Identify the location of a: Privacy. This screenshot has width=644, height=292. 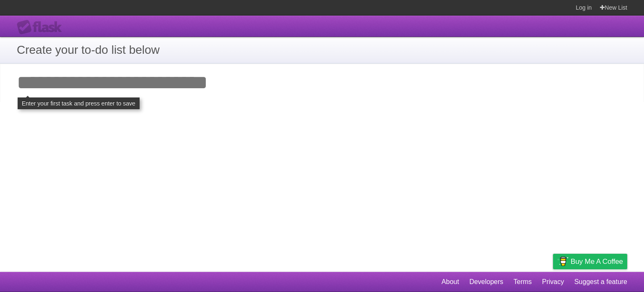
(553, 282).